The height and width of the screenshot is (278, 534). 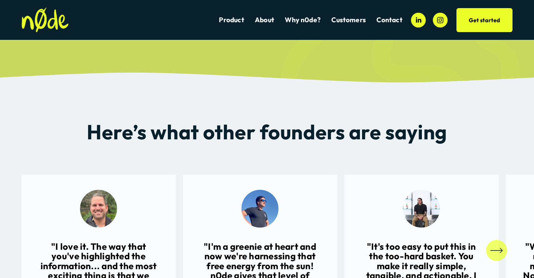 I want to click on a: folder dropdown, so click(x=349, y=20).